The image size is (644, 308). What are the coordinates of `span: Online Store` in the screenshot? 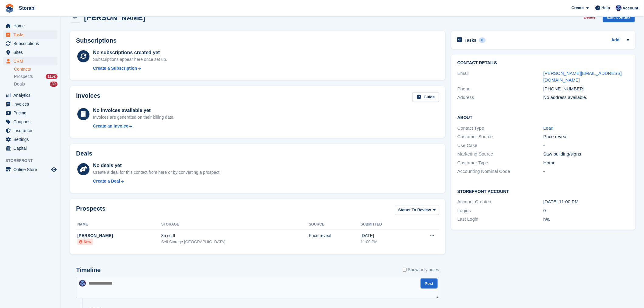 It's located at (31, 170).